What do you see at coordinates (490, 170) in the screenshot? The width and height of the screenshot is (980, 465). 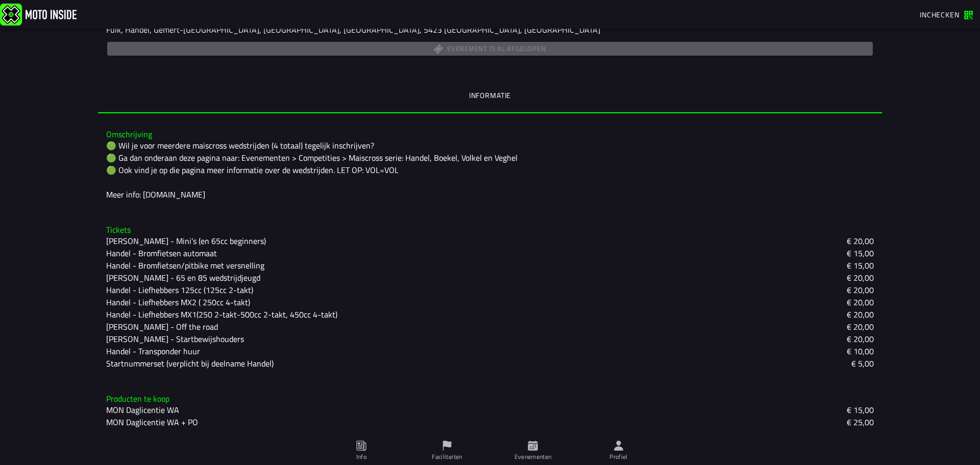 I see `div: 🟢 Wil je voor meerdere maiscross wedstrijden (4 totaal) tegelijk inschrijven? 🟢 Ga dan onderaan d...` at bounding box center [490, 170].